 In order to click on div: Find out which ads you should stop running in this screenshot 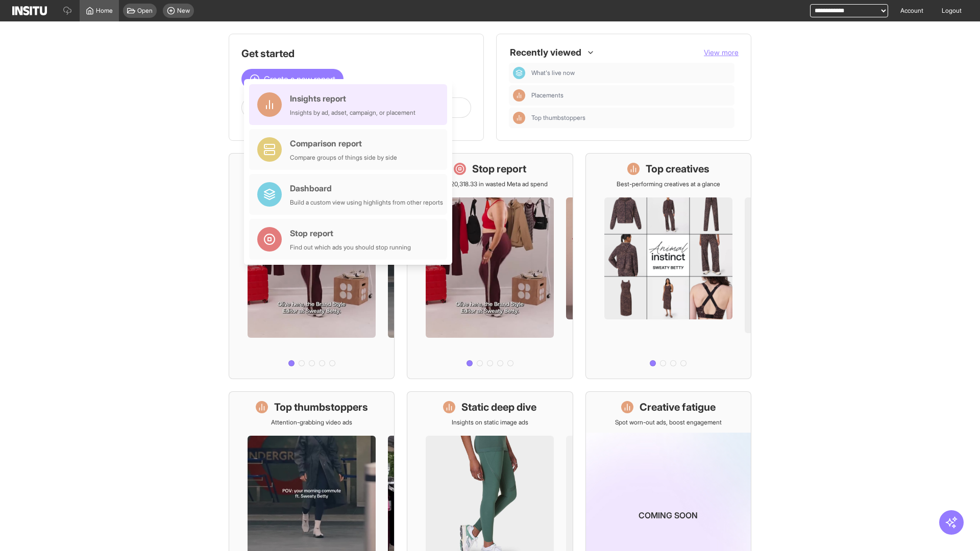, I will do `click(350, 248)`.